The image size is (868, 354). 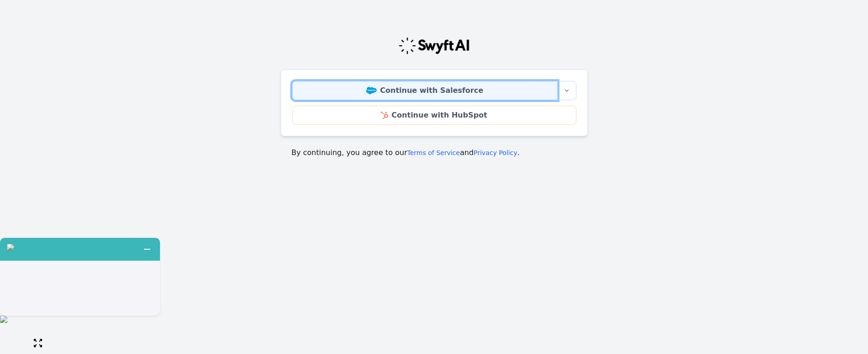 What do you see at coordinates (434, 153) in the screenshot?
I see `p: By continuing, you agree to our and .` at bounding box center [434, 153].